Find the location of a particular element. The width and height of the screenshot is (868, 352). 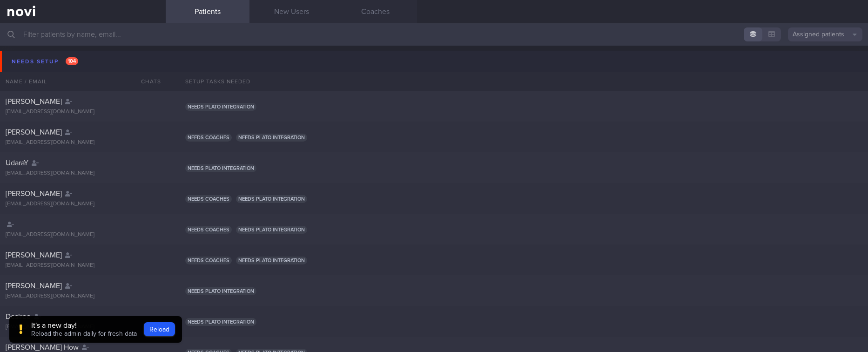

div: Chats is located at coordinates (147, 82).